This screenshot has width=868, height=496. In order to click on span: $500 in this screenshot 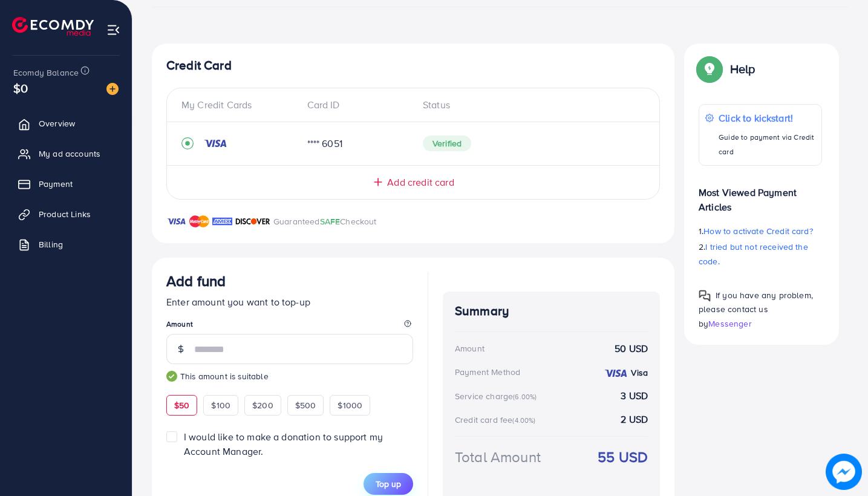, I will do `click(305, 405)`.